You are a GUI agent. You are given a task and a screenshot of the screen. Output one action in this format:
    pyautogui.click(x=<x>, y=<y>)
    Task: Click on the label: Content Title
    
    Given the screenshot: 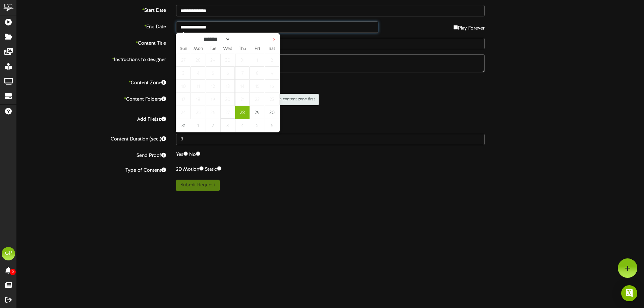 What is the action you would take?
    pyautogui.click(x=91, y=43)
    